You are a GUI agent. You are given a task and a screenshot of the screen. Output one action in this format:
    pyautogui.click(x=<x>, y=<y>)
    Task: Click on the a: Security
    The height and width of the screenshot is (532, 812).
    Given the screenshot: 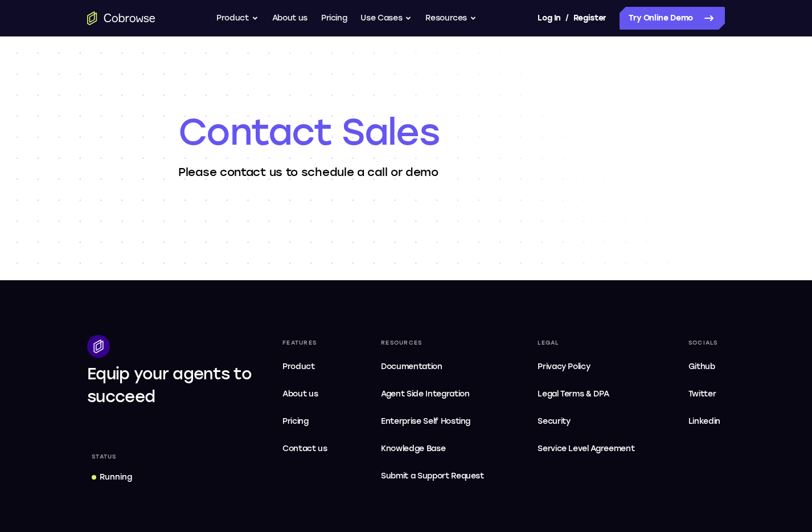 What is the action you would take?
    pyautogui.click(x=586, y=421)
    